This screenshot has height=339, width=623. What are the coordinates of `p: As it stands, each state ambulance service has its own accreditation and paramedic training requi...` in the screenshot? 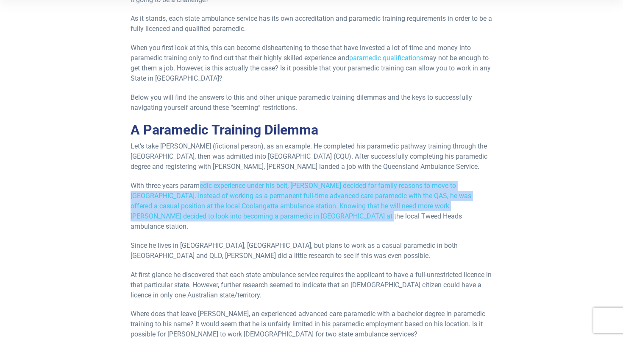 It's located at (311, 24).